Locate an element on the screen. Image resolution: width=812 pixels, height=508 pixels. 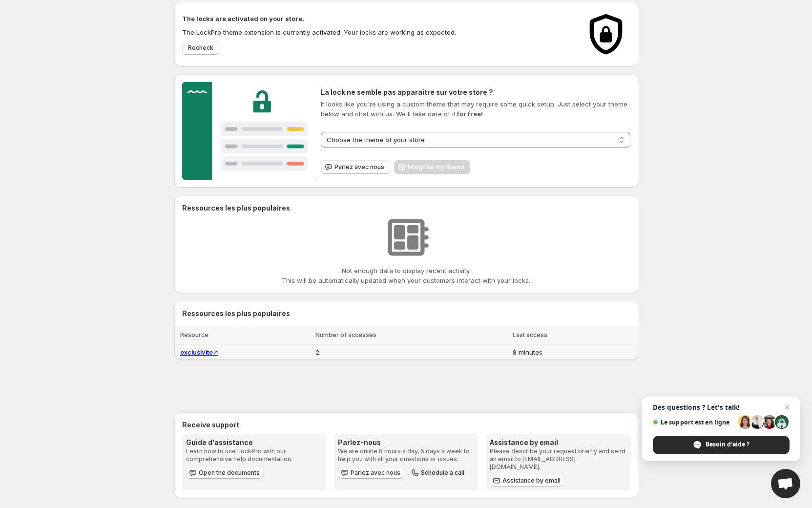
p: Not enough data to display recent activity. This will be automatically updated when your customer... is located at coordinates (406, 276).